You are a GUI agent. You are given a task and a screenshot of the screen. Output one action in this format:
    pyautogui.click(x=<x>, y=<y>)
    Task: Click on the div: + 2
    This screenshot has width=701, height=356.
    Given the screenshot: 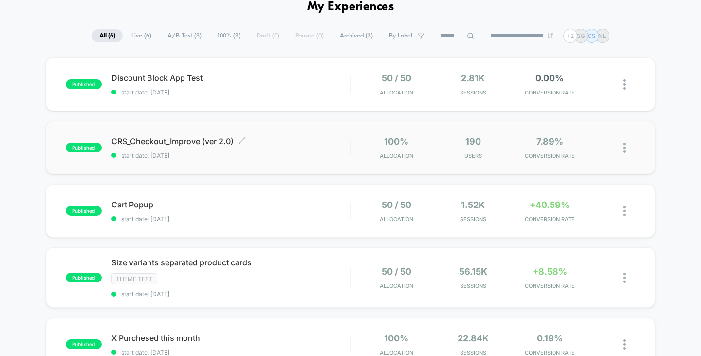 What is the action you would take?
    pyautogui.click(x=570, y=36)
    